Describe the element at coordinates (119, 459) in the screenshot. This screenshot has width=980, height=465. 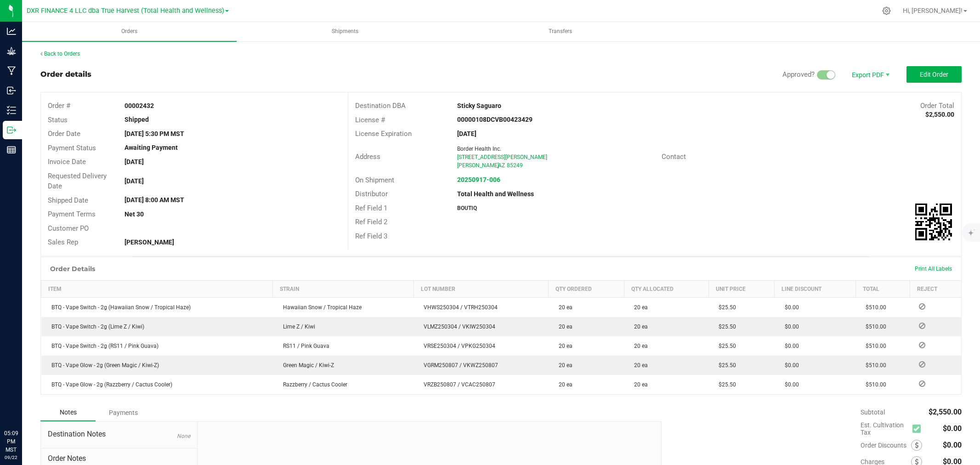
I see `span: Order Notes` at that location.